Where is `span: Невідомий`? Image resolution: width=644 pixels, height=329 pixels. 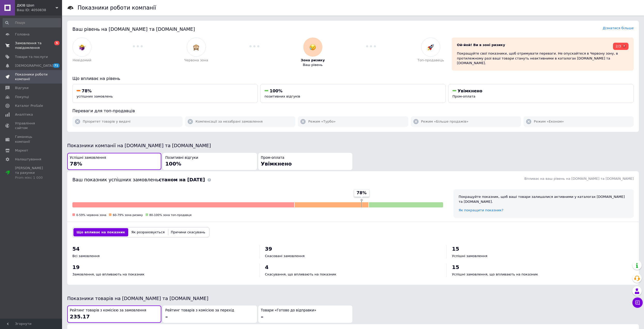 span: Невідомий is located at coordinates (82, 60).